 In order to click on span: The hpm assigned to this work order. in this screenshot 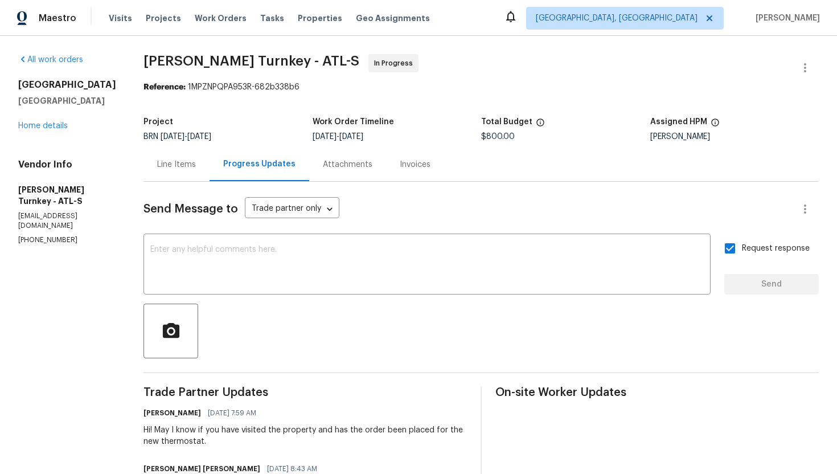, I will do `click(715, 125)`.